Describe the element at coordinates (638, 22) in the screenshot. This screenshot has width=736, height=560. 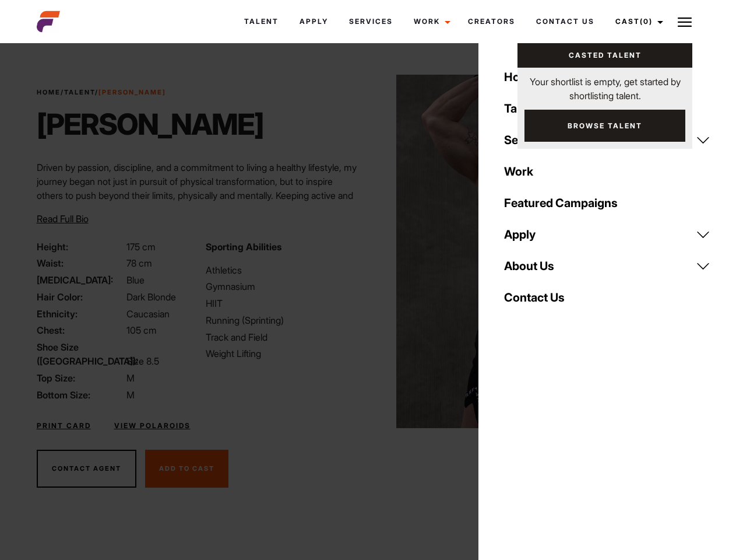
I see `a: Cast(0)` at that location.